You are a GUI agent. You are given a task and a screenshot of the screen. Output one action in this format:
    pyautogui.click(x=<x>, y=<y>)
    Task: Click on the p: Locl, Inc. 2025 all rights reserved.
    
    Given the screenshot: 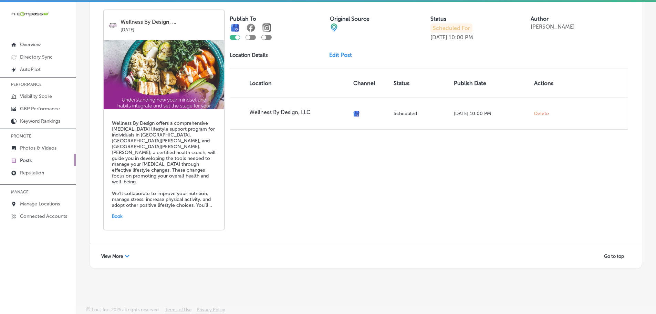 What is the action you would take?
    pyautogui.click(x=126, y=309)
    